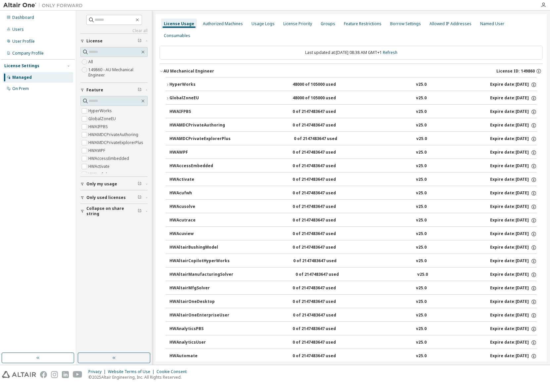 Image resolution: width=550 pixels, height=384 pixels. What do you see at coordinates (405, 24) in the screenshot?
I see `div: Borrow Settings` at bounding box center [405, 24].